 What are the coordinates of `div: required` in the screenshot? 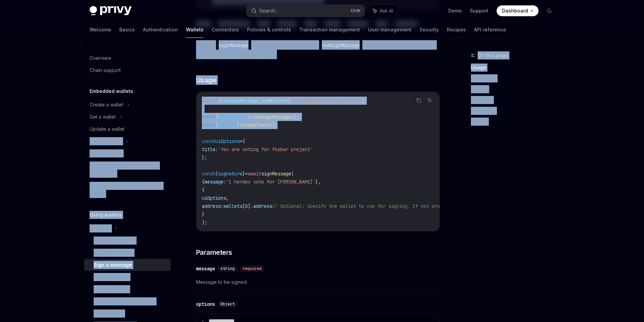 It's located at (252, 269).